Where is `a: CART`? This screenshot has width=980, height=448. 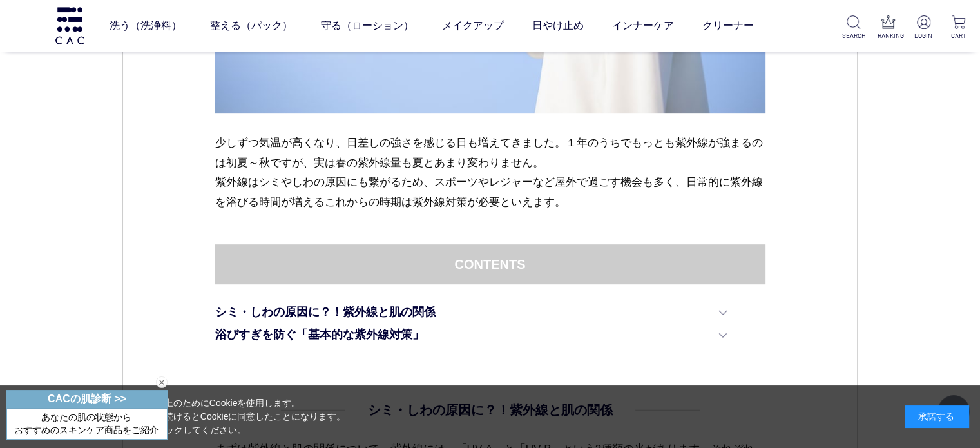 a: CART is located at coordinates (958, 27).